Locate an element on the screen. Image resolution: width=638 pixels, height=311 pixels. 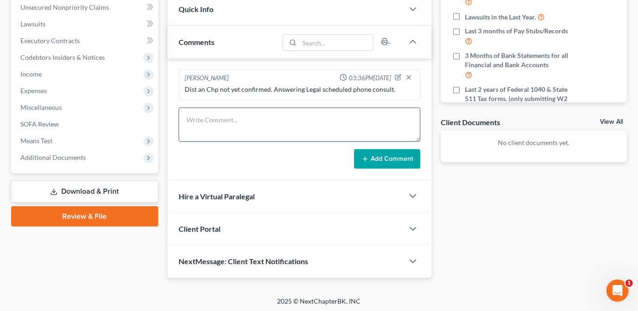
div: Client Documents is located at coordinates (470, 122).